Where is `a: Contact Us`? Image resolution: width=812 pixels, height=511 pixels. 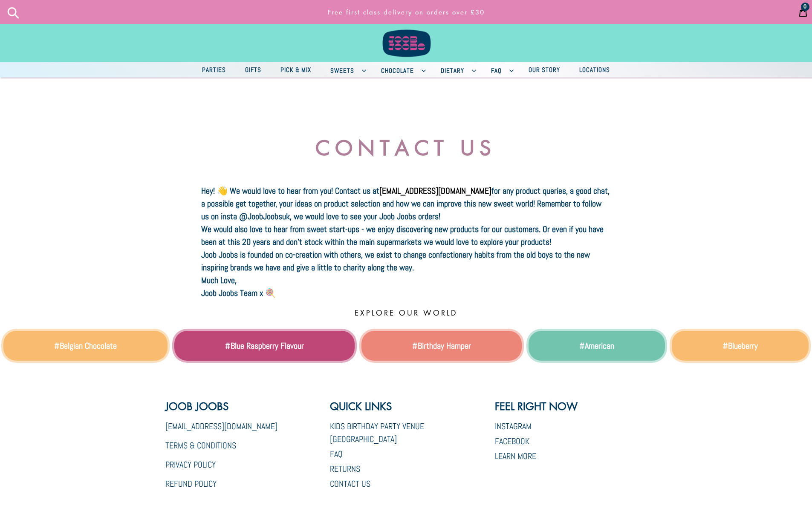 a: Contact Us is located at coordinates (350, 484).